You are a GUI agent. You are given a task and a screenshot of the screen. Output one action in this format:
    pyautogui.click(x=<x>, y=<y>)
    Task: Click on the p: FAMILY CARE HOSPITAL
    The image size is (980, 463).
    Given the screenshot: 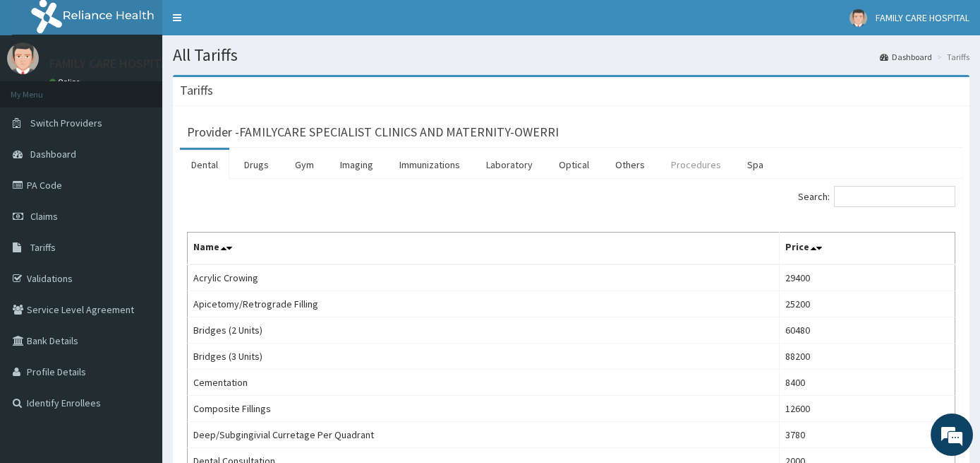 What is the action you would take?
    pyautogui.click(x=111, y=63)
    